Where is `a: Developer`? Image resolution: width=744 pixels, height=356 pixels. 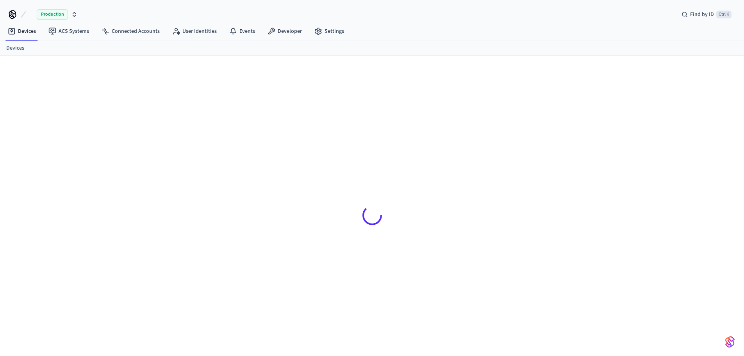
a: Developer is located at coordinates (285, 31).